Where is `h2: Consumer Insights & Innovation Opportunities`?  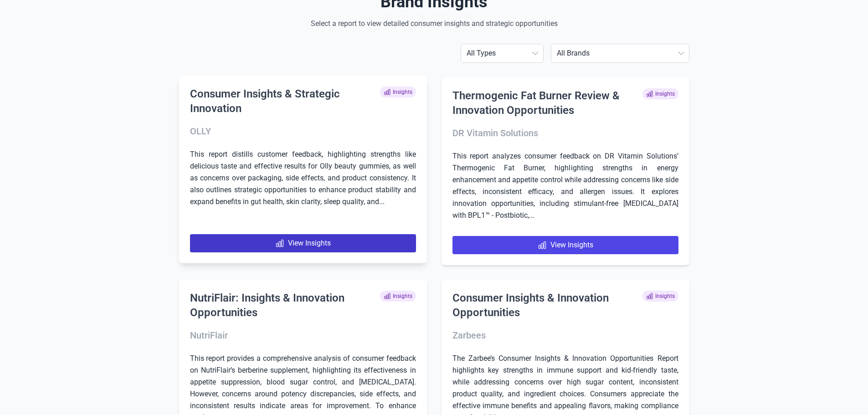 h2: Consumer Insights & Innovation Opportunities is located at coordinates (547, 305).